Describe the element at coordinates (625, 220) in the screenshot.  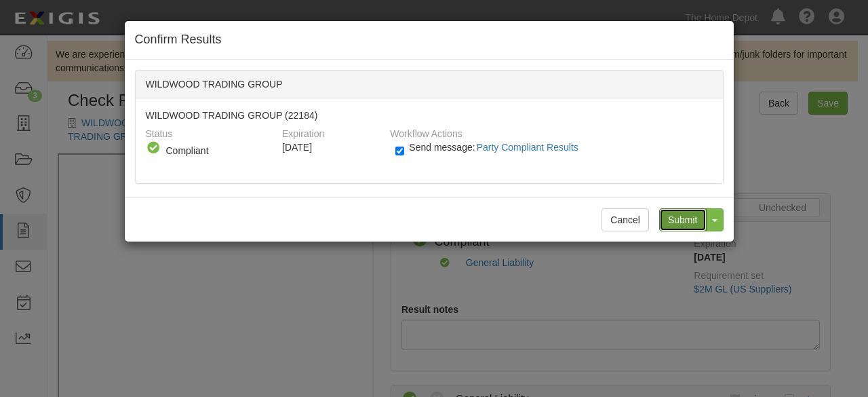
I see `button: Cancel` at that location.